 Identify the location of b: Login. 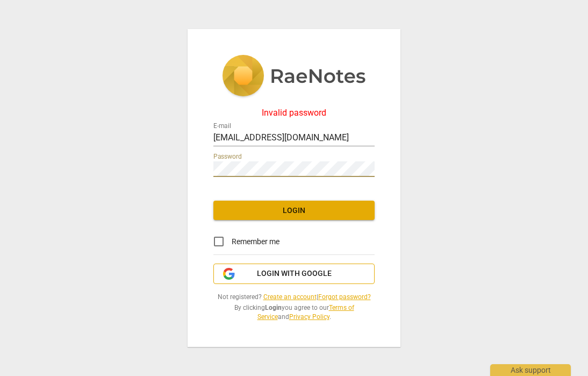
(273, 308).